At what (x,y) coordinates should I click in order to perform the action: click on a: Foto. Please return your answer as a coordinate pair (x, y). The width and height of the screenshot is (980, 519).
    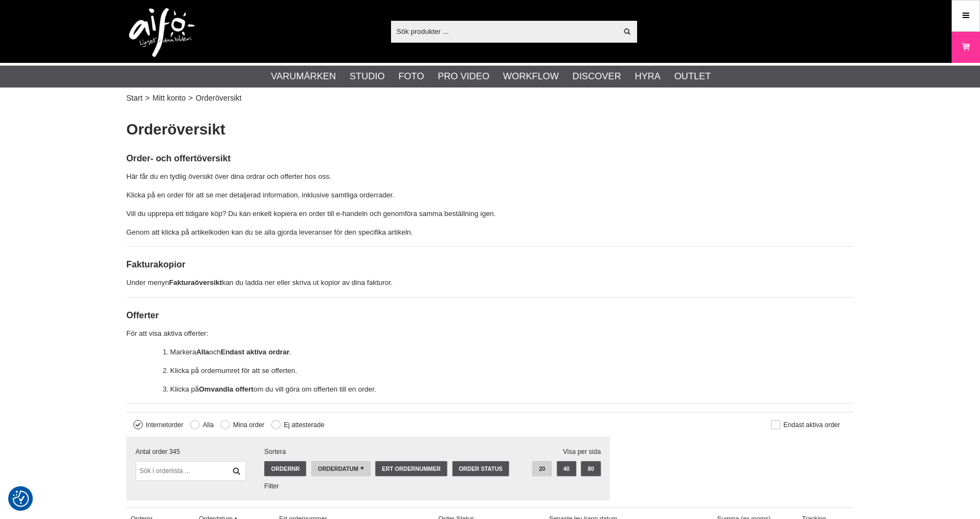
    Looking at the image, I should click on (411, 76).